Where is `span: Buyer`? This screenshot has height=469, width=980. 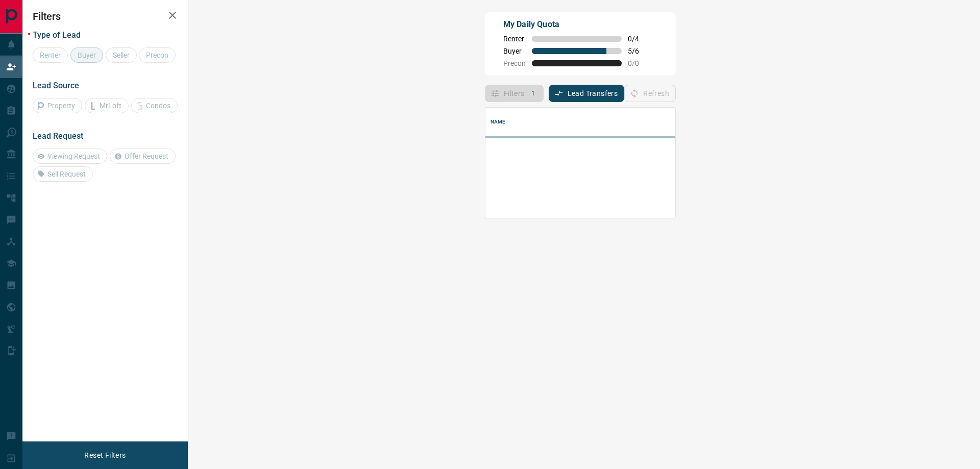 span: Buyer is located at coordinates (515, 51).